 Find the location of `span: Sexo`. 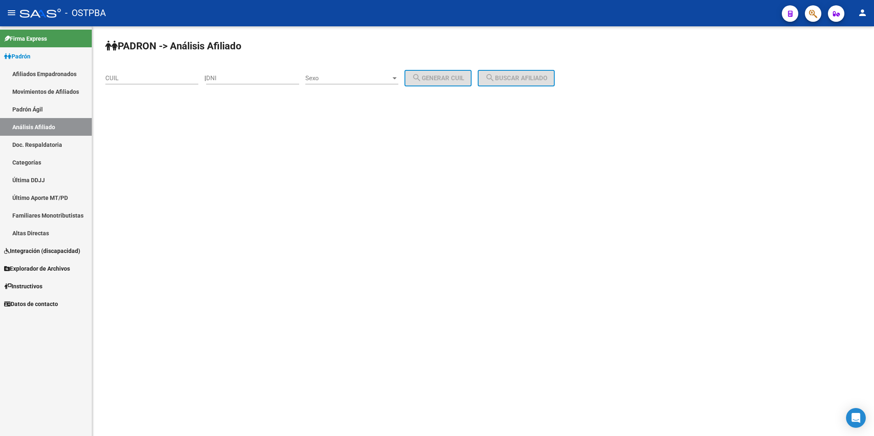

span: Sexo is located at coordinates (348, 78).